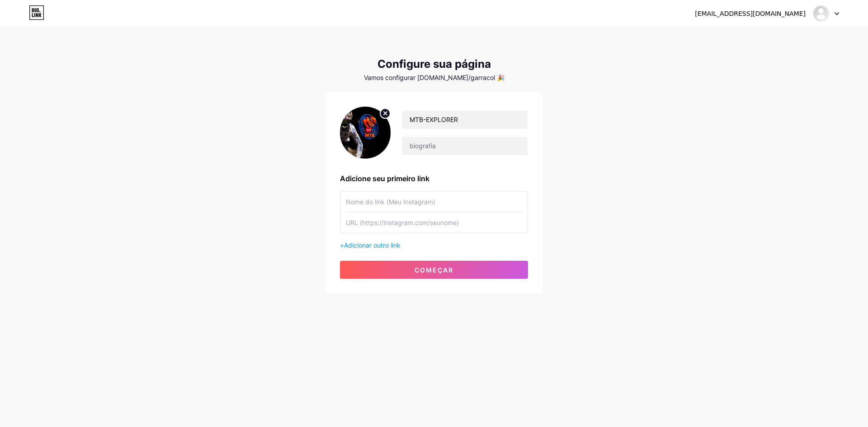  What do you see at coordinates (434, 270) in the screenshot?
I see `font: começar` at bounding box center [434, 270].